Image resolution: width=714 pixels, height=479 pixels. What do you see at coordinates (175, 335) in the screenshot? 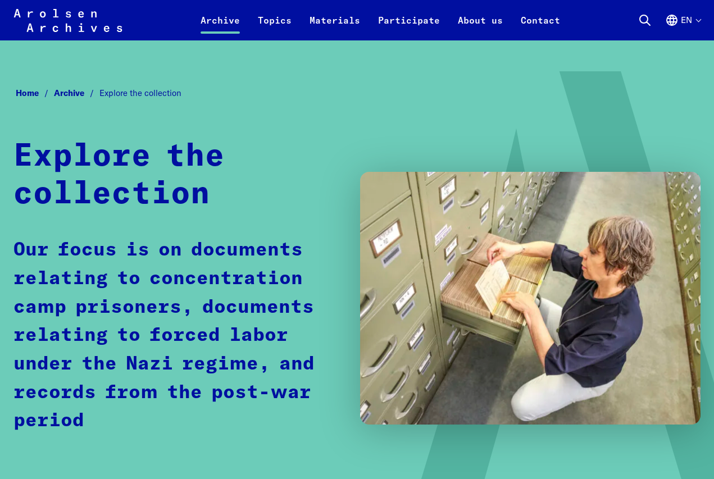
I see `p: Our focus is on documents relating to concentration camp prisoners, documents relating to forced ...` at bounding box center [175, 335].